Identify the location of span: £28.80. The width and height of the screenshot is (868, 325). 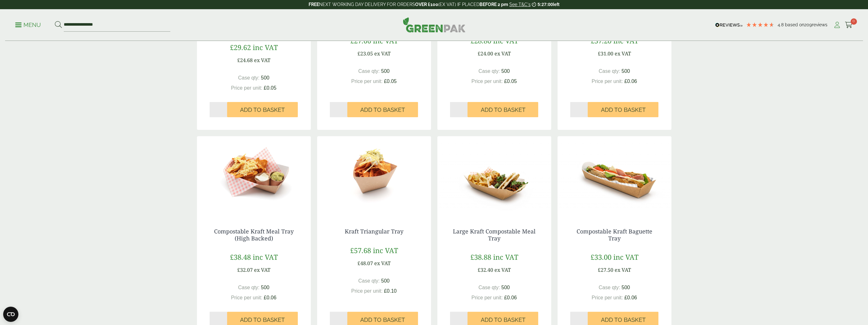
(481, 40).